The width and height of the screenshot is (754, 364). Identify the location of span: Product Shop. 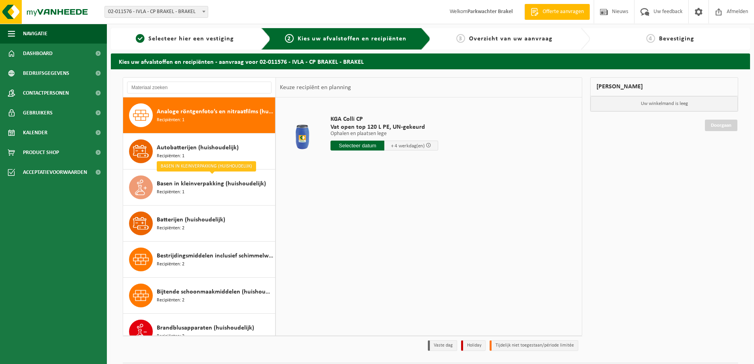
(41, 152).